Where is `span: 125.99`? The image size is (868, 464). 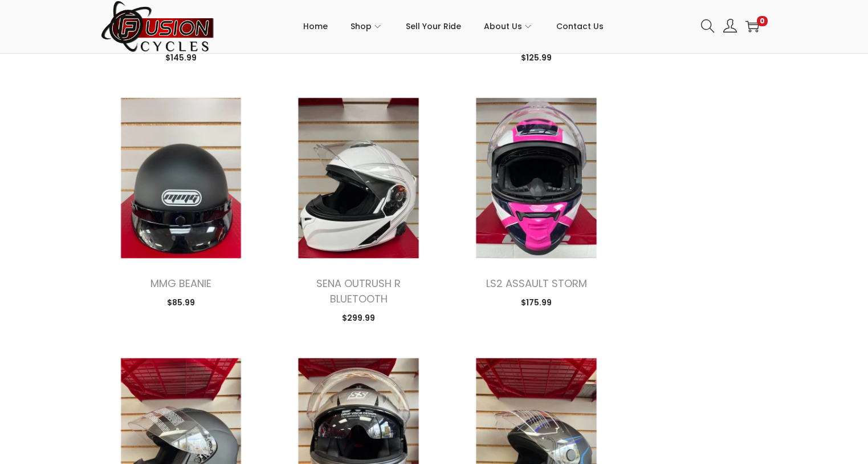 span: 125.99 is located at coordinates (537, 58).